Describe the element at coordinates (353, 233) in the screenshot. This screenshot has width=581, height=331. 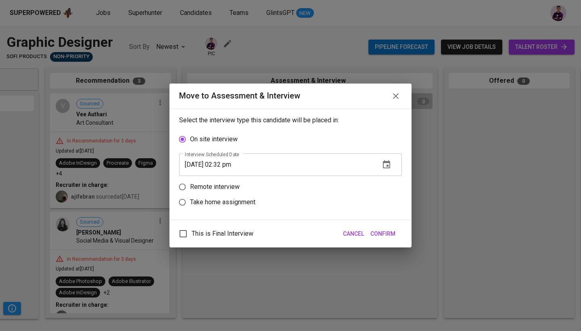
I see `button: Cancel` at that location.